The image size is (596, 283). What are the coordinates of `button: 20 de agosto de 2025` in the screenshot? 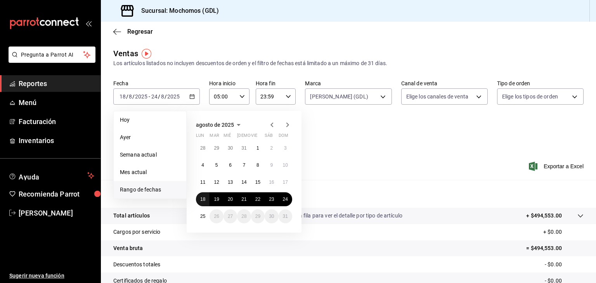 It's located at (230, 199).